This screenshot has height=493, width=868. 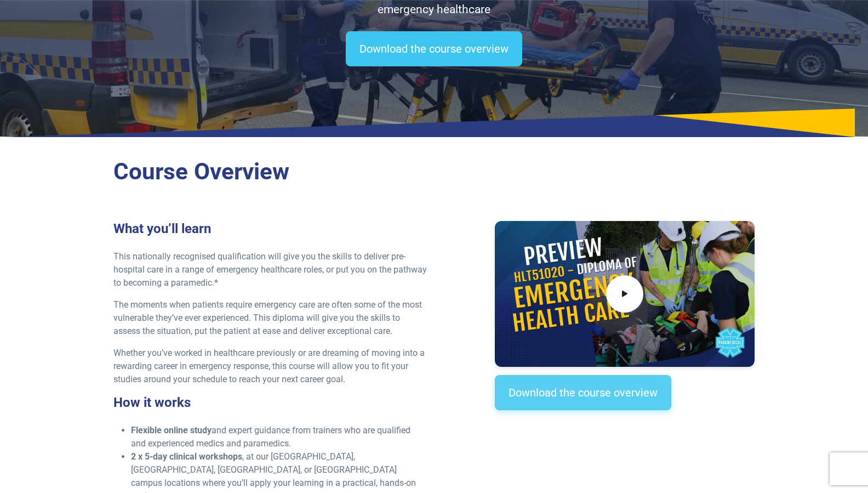 I want to click on p: The moments when patients require emergency care are often some of the most vulnerable they’ve ev..., so click(x=270, y=318).